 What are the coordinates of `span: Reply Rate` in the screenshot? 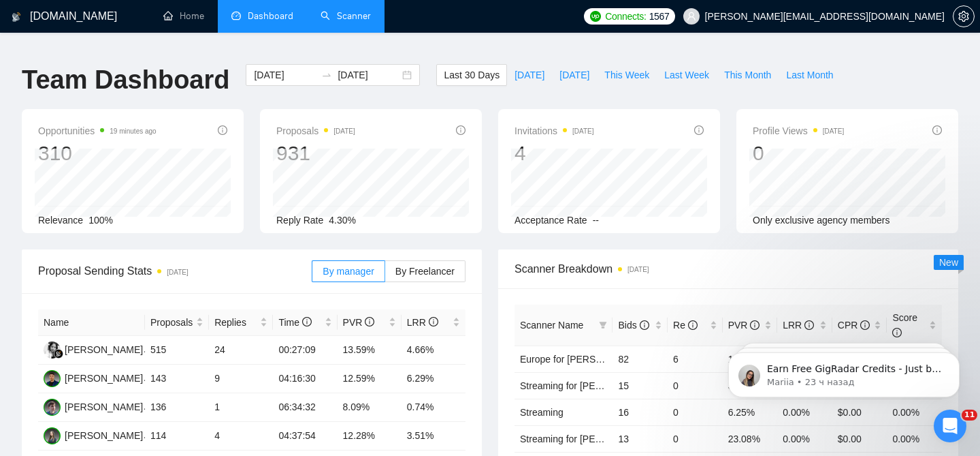 It's located at (299, 220).